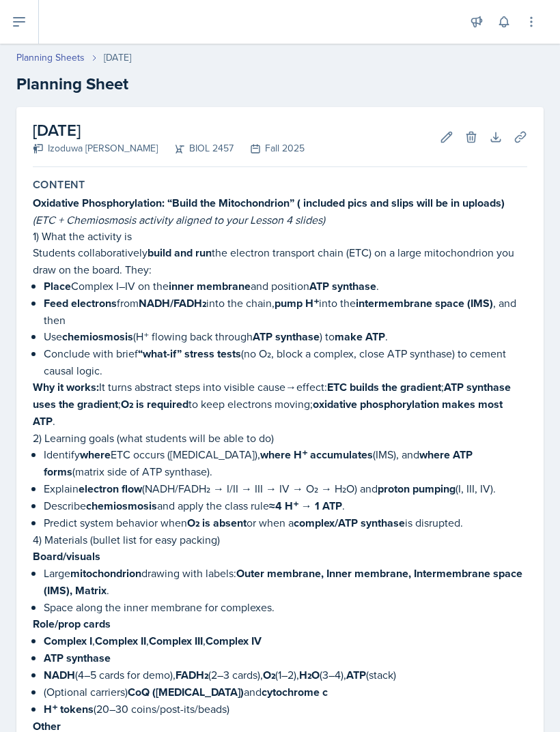  I want to click on p: Space along the inner membrane for complexes., so click(286, 607).